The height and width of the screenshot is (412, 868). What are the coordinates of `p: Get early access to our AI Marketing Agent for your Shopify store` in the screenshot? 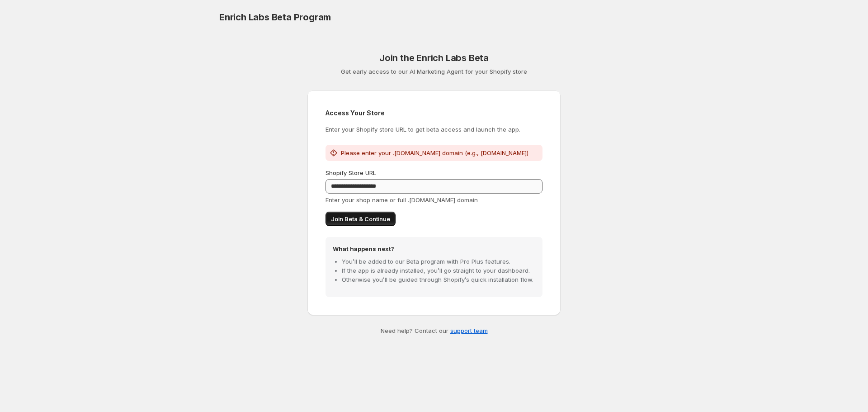 It's located at (434, 72).